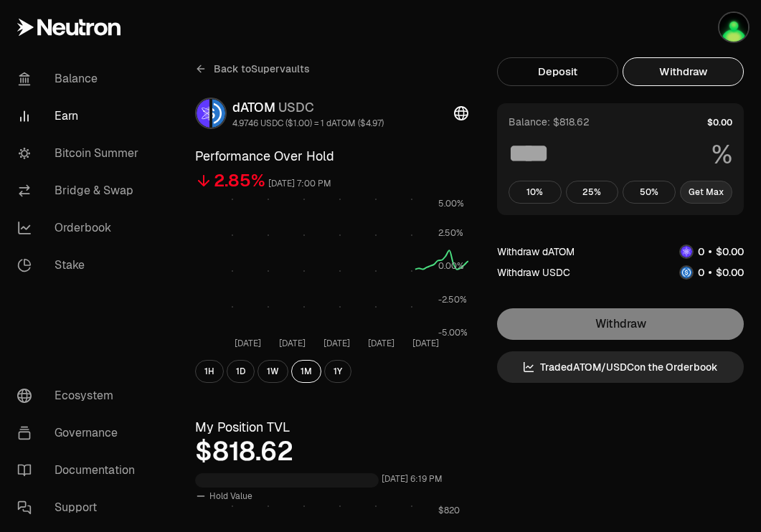 The height and width of the screenshot is (532, 761). What do you see at coordinates (308, 108) in the screenshot?
I see `div: dATOM` at bounding box center [308, 108].